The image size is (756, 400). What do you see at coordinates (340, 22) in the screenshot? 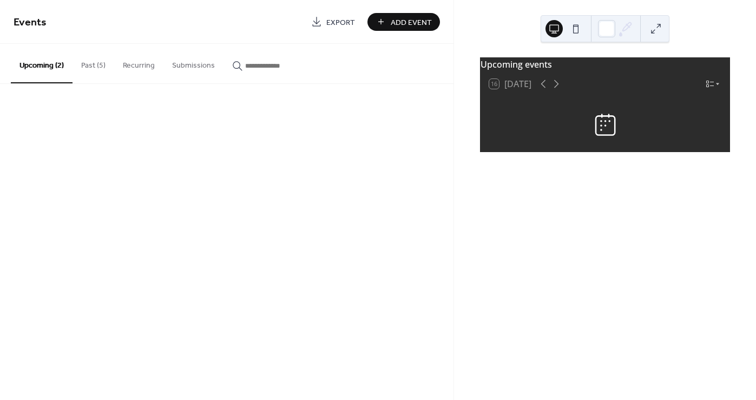
I see `span: Export` at bounding box center [340, 22].